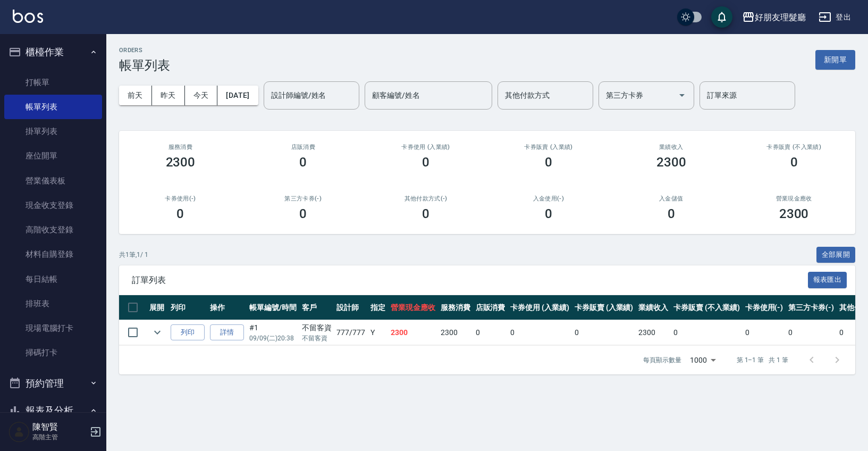 The image size is (868, 451). Describe the element at coordinates (53, 279) in the screenshot. I see `a: 每日結帳` at that location.